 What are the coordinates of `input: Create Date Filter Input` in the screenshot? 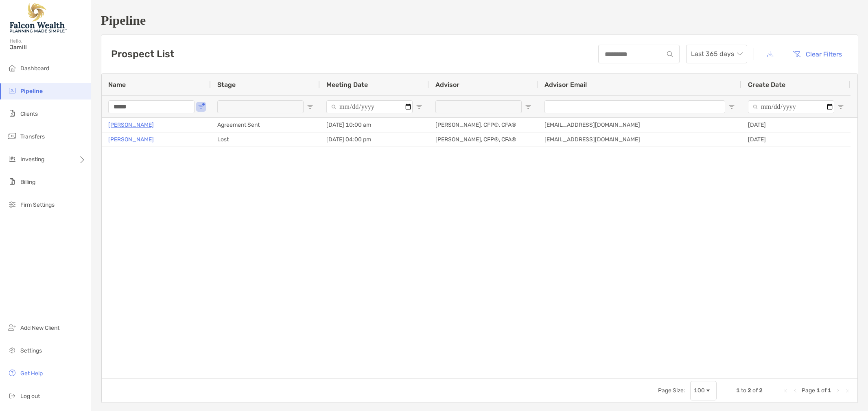 It's located at (791, 107).